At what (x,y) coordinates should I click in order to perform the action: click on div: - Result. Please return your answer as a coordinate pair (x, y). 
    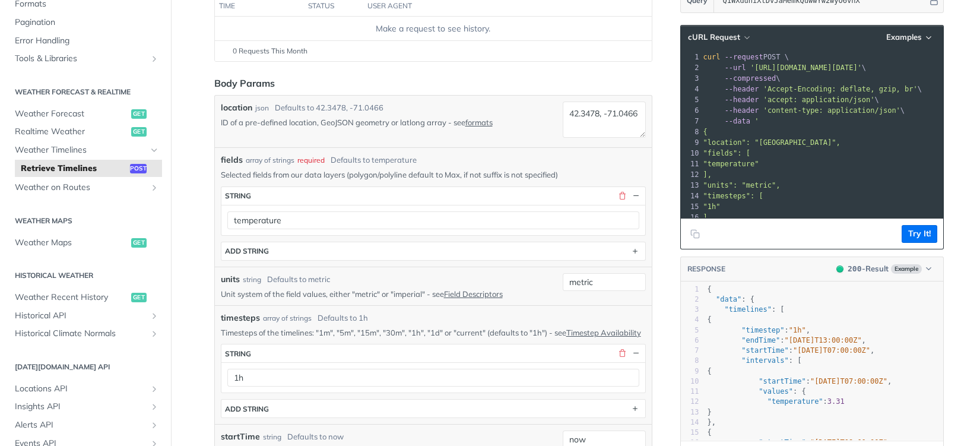
    Looking at the image, I should click on (867, 269).